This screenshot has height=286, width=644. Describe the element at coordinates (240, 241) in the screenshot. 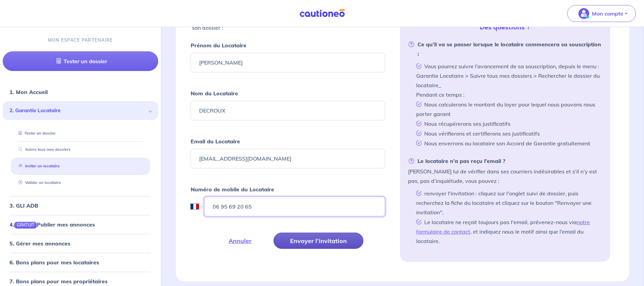

I see `button: Annuler` at that location.